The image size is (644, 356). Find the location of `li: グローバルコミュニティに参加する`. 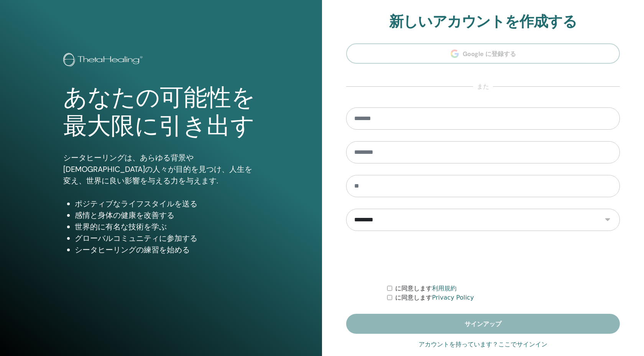

li: グローバルコミュニティに参加する is located at coordinates (167, 238).